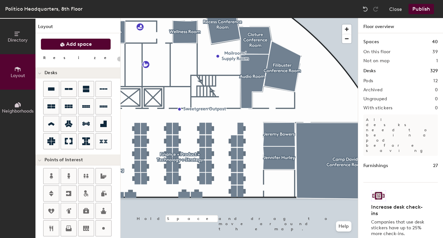 The height and width of the screenshot is (238, 443). What do you see at coordinates (79, 58) in the screenshot?
I see `div: Resize` at bounding box center [79, 58].